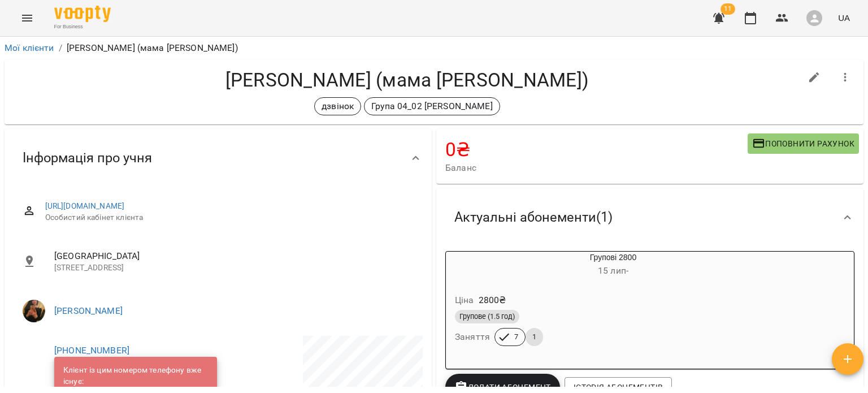 The width and height of the screenshot is (868, 393). What do you see at coordinates (803, 144) in the screenshot?
I see `span: Поповнити рахунок` at bounding box center [803, 144].